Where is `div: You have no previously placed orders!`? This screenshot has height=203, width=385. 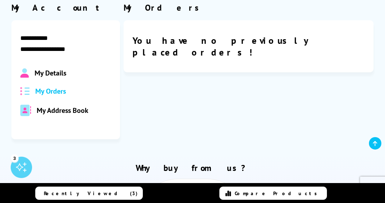 div: You have no previously placed orders! is located at coordinates (249, 46).